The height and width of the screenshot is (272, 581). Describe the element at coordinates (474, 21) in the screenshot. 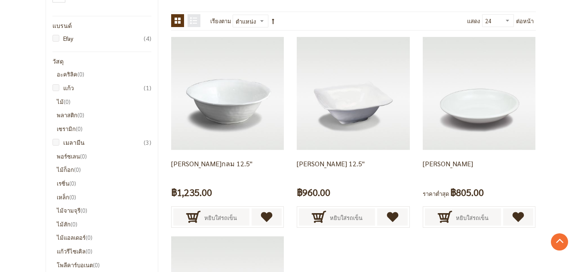

I see `span: แสดง` at that location.